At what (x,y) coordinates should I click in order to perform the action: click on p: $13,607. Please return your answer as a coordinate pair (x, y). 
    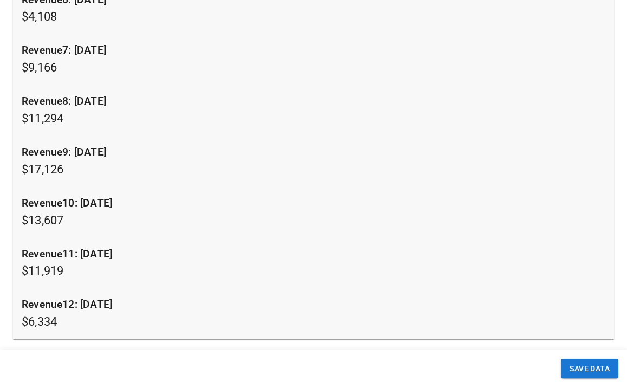
    Looking at the image, I should click on (313, 212).